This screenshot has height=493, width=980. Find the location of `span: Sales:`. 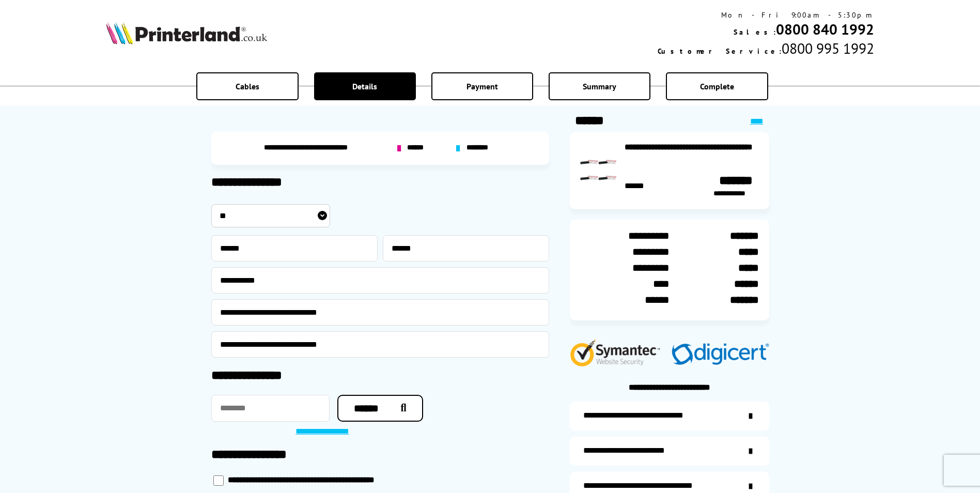

span: Sales: is located at coordinates (755, 32).